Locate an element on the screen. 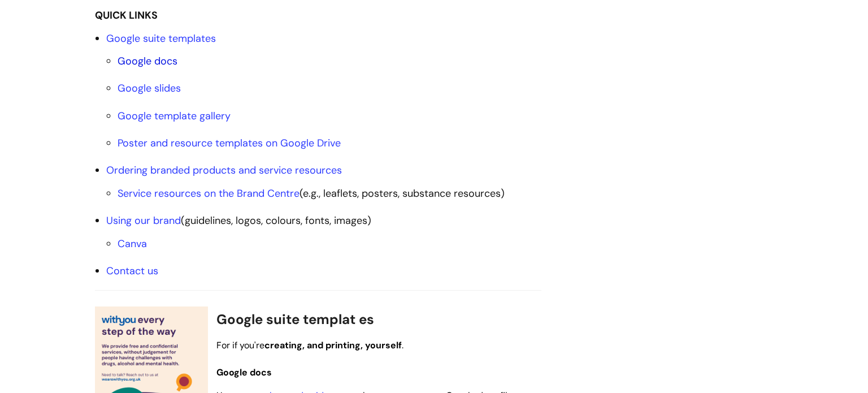  a: Google template gallery is located at coordinates (174, 116).